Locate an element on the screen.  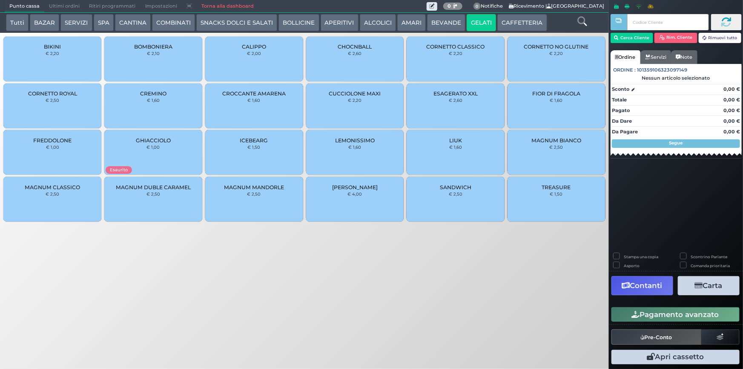
span: ICEBEARG is located at coordinates (254, 140).